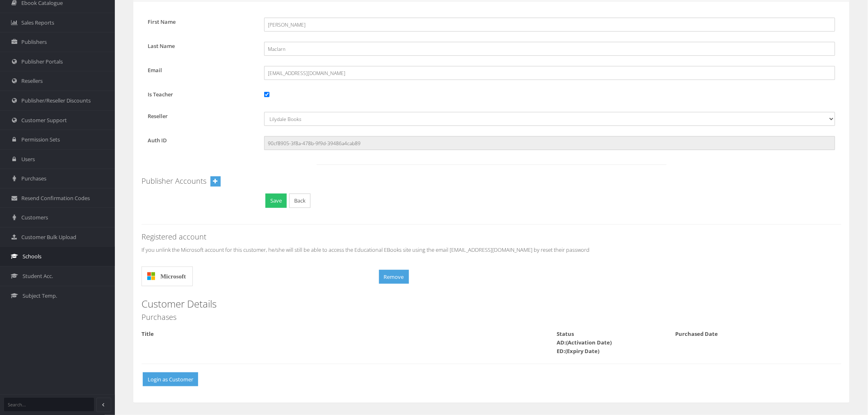  I want to click on span: Customer Support, so click(43, 120).